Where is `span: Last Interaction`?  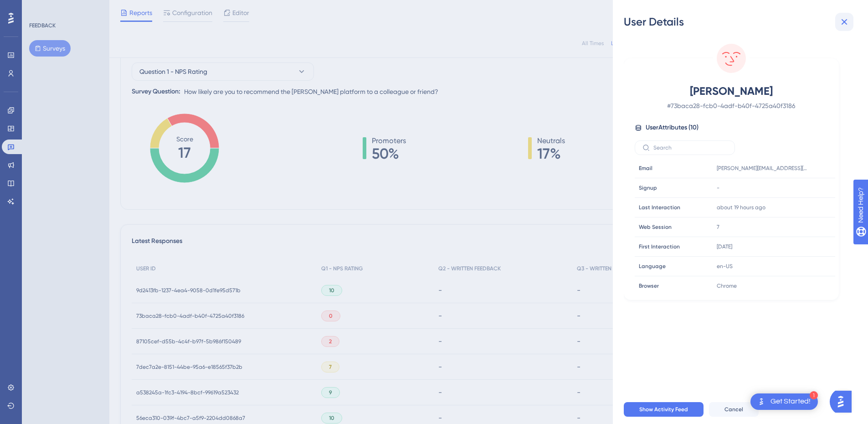
span: Last Interaction is located at coordinates (659, 207).